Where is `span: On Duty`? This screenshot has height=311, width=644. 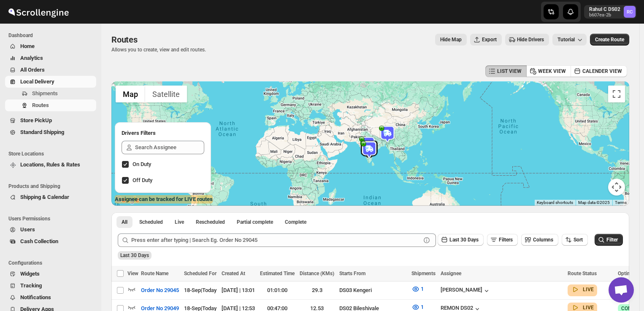
span: On Duty is located at coordinates (142, 164).